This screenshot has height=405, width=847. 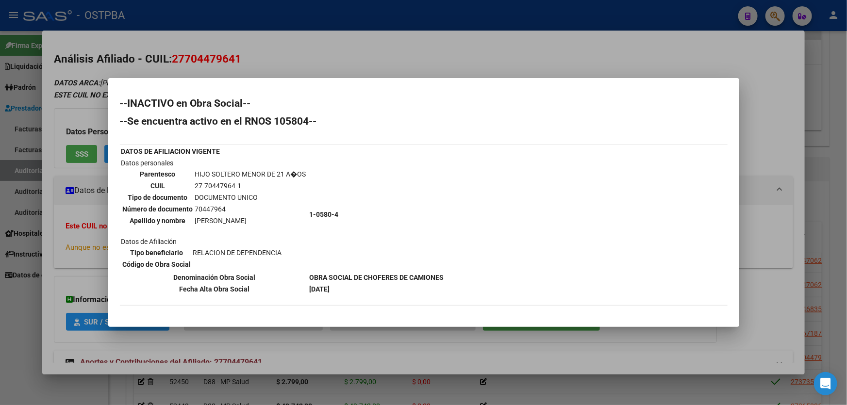 I want to click on th: Código de Obra Social, so click(x=157, y=264).